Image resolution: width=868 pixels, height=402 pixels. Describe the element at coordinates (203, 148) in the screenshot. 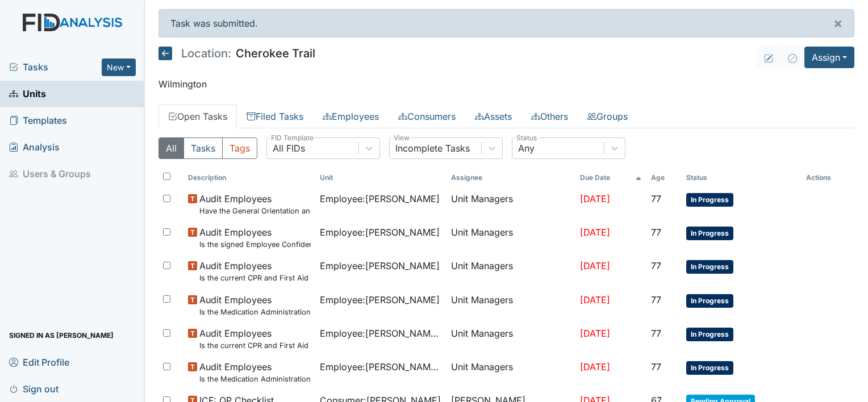

I see `button: Tasks` at that location.